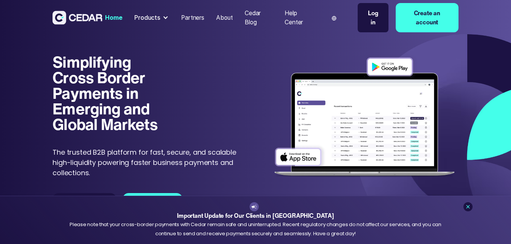 This screenshot has height=244, width=511. What do you see at coordinates (192, 18) in the screenshot?
I see `a: Partners` at bounding box center [192, 18].